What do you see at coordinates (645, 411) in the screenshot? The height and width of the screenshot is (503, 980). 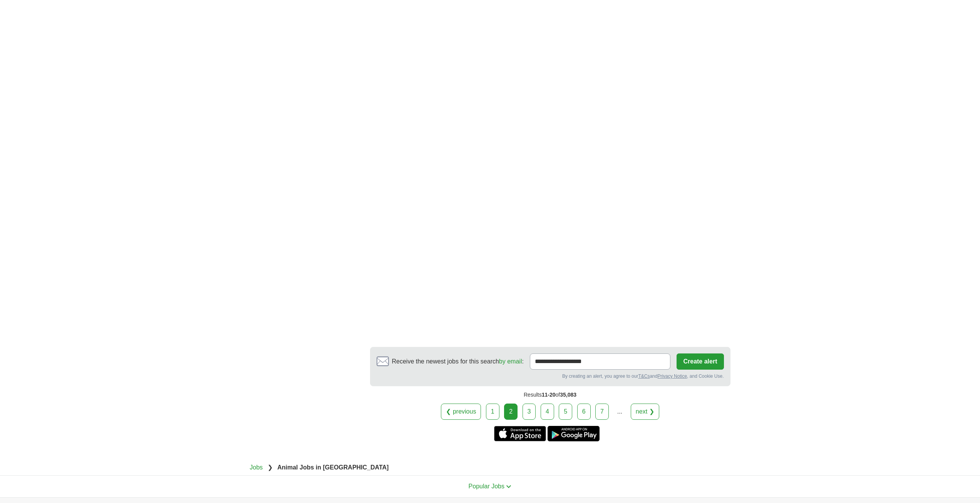 I see `a: next ❯` at bounding box center [645, 411].